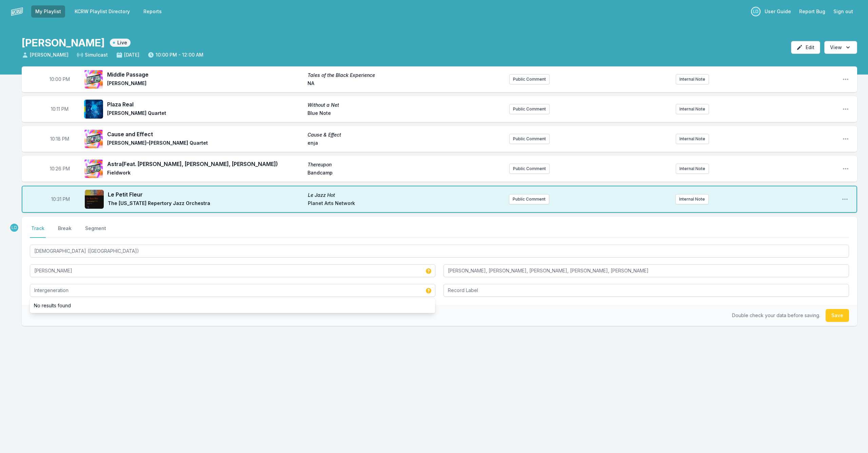 The width and height of the screenshot is (868, 453). Describe the element at coordinates (205, 105) in the screenshot. I see `span: Plaza Real` at that location.